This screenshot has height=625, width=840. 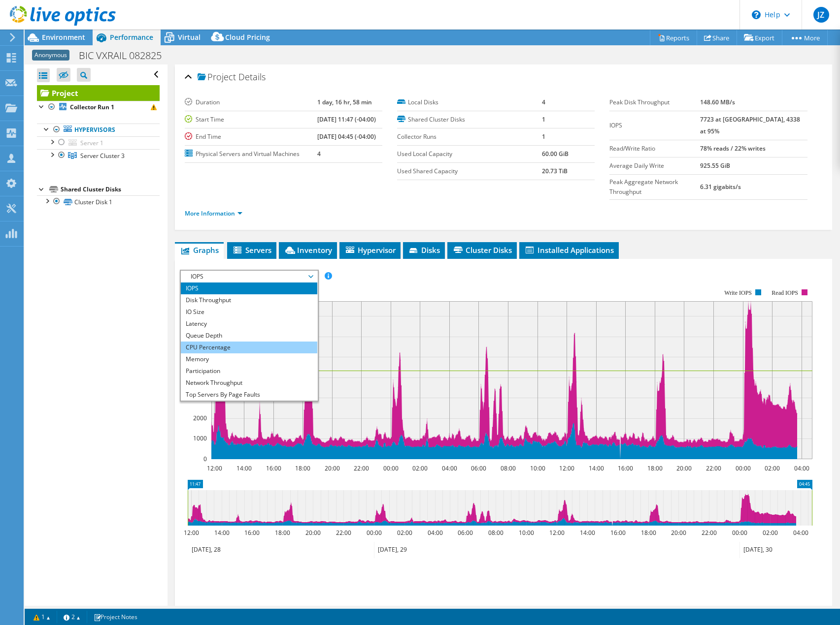 What do you see at coordinates (248, 37) in the screenshot?
I see `span: Cloud Pricing` at bounding box center [248, 37].